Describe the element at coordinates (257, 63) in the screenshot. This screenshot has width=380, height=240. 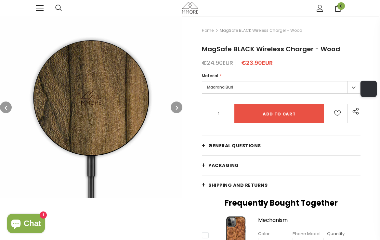
I see `span: €23.90EUR` at that location.